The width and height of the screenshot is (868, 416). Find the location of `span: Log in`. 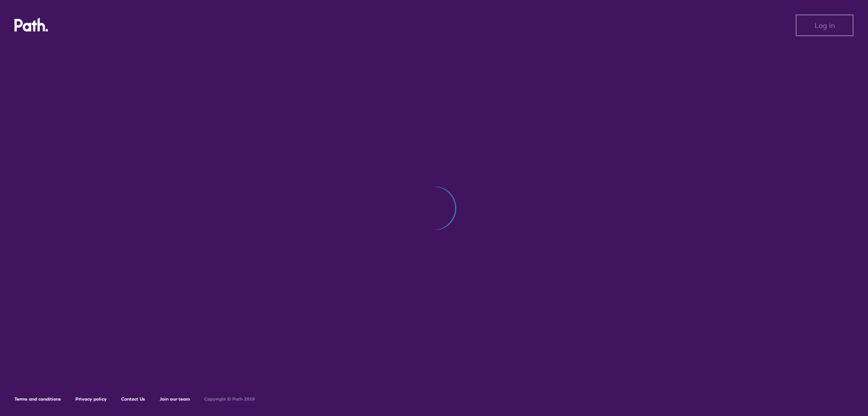

span: Log in is located at coordinates (824, 26).